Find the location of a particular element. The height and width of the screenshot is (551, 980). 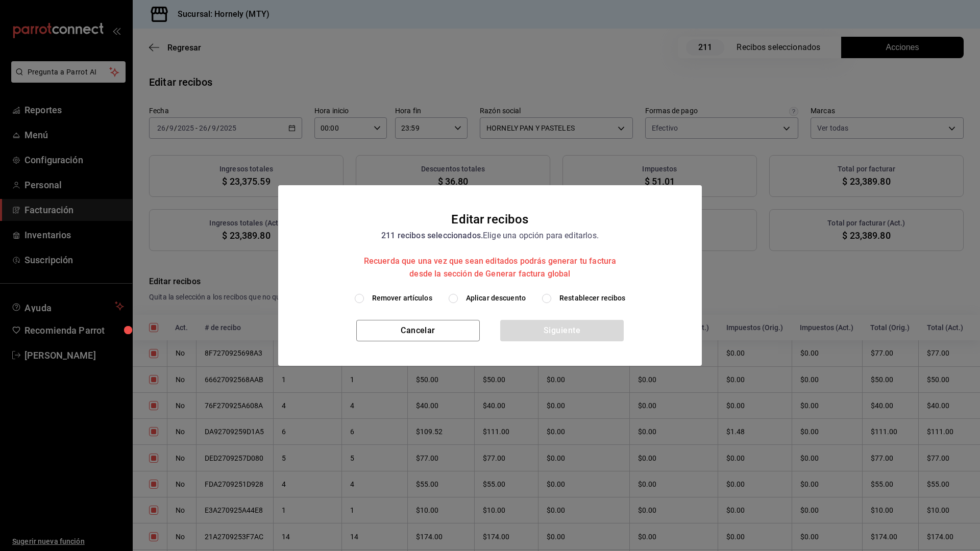

strong: 211 recibos seleccionados. is located at coordinates (432, 235).